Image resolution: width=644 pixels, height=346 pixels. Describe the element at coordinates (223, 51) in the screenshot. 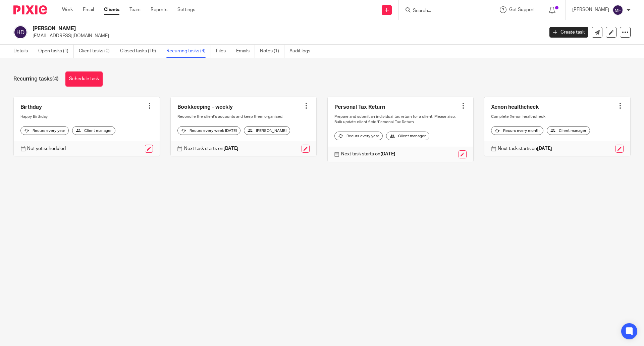

I see `a: Files` at that location.